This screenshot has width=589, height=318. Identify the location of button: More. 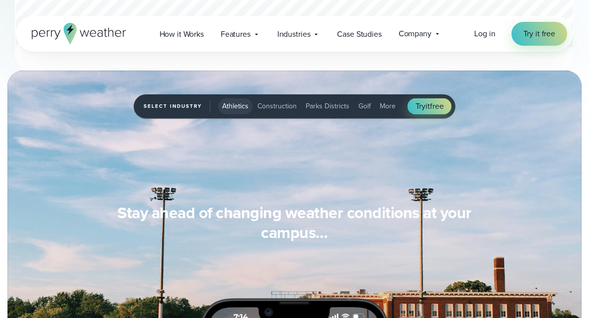
(388, 106).